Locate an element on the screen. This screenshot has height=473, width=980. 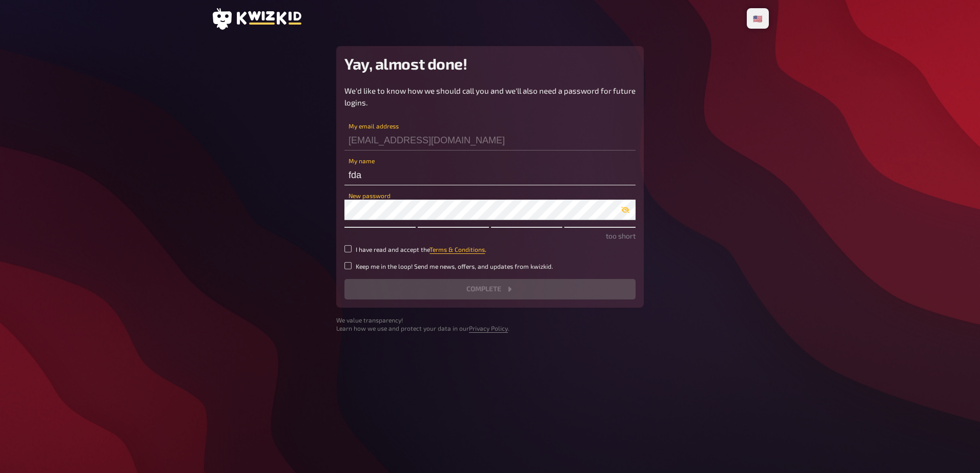
h2: Yay, almost done! is located at coordinates (490, 64).